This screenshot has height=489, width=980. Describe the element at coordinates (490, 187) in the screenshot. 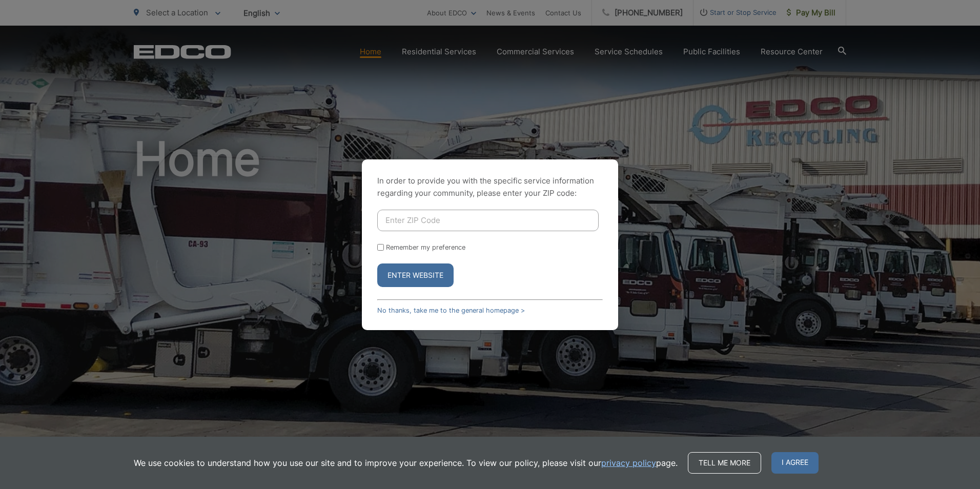

I see `p: In order to provide you with the specific service information regarding your community, please en...` at that location.